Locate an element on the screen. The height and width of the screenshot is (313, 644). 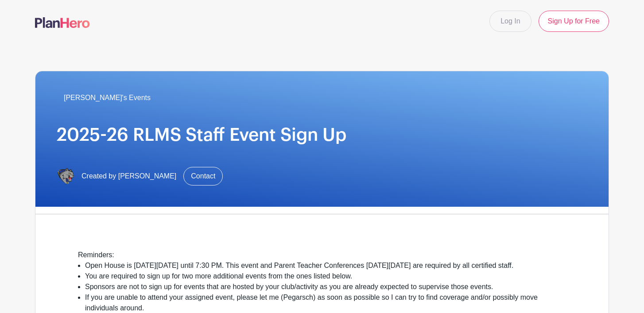
li: Sponsors are not to sign up for events that are hosted by your club/activity as you are already e... is located at coordinates (325, 287).